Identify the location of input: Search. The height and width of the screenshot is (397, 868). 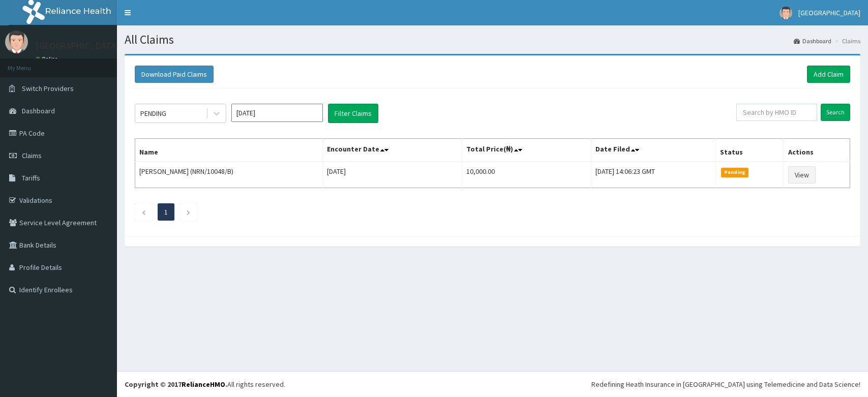
(836, 112).